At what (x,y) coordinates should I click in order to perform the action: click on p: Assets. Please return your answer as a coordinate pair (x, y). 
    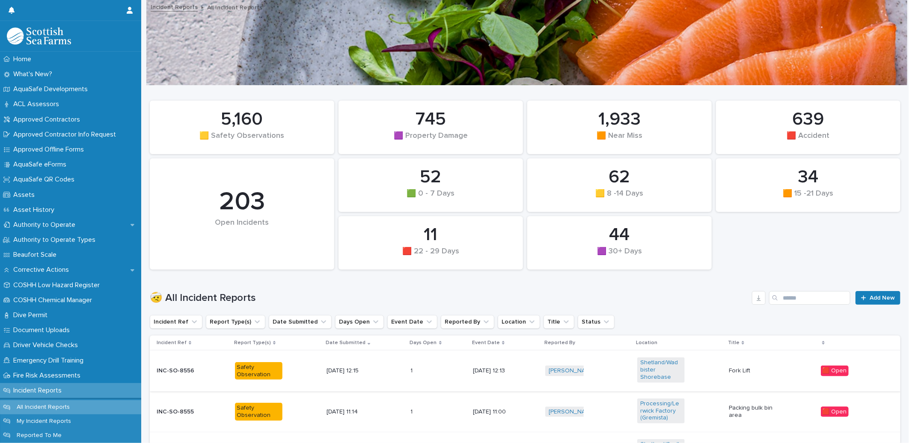
    Looking at the image, I should click on (26, 195).